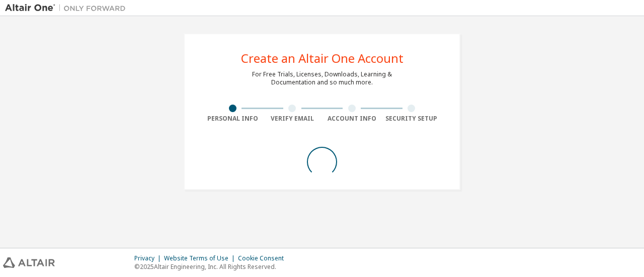 This screenshot has height=277, width=644. What do you see at coordinates (264, 258) in the screenshot?
I see `div: Cookie Consent` at bounding box center [264, 258].